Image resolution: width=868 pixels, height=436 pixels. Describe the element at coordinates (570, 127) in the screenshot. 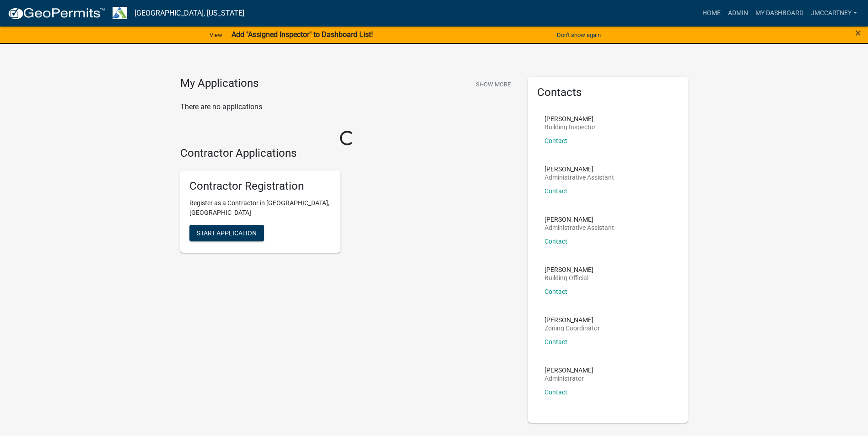

I see `p: Building Inspector` at that location.